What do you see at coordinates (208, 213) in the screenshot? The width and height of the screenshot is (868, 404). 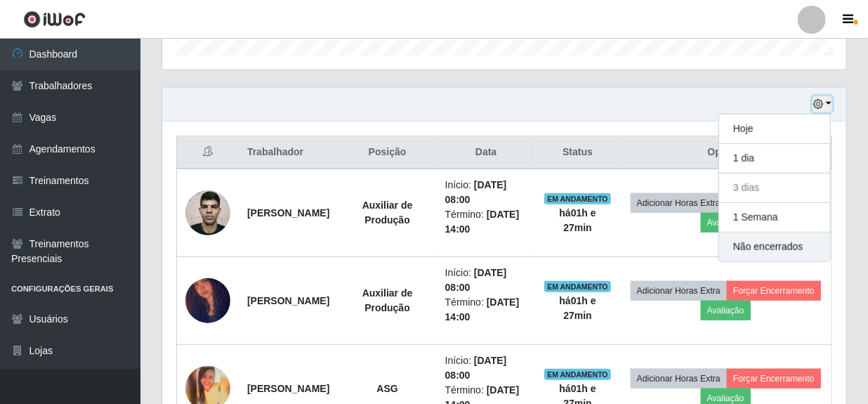 I see `img: 1750990639445.jpeg` at bounding box center [208, 213].